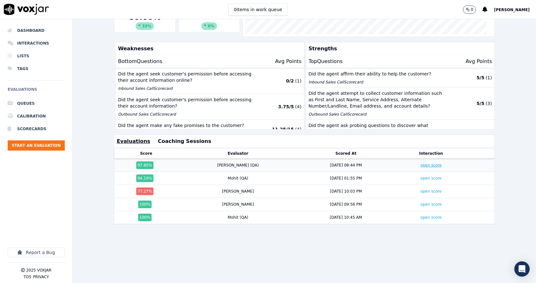  I want to click on div: 0%, so click(209, 26).